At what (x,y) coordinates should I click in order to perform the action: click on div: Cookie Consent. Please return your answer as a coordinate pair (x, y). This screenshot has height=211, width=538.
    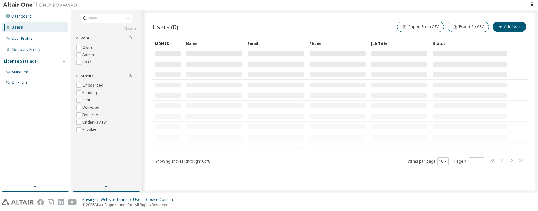
    Looking at the image, I should click on (162, 200).